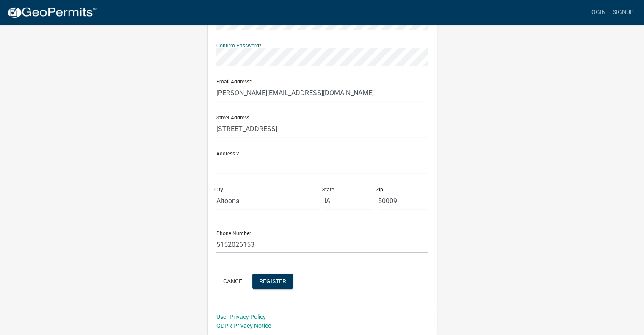  What do you see at coordinates (241, 317) in the screenshot?
I see `a: User Privacy Policy` at bounding box center [241, 317].